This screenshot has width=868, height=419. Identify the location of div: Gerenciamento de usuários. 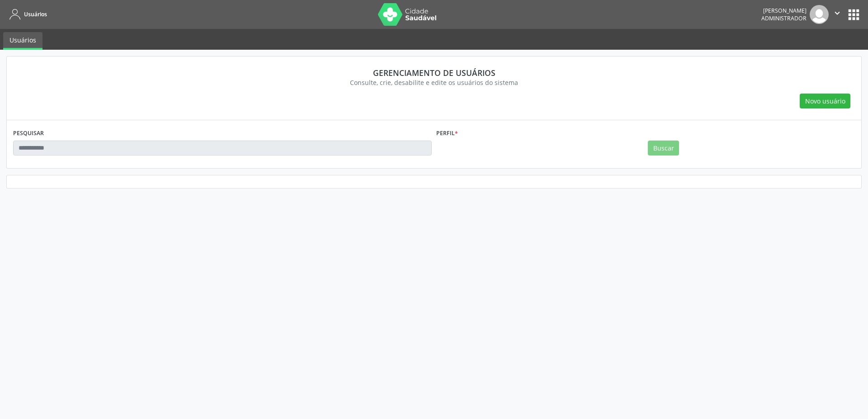
(434, 73).